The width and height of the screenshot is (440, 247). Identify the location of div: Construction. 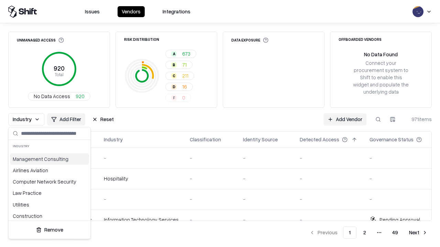
(49, 216).